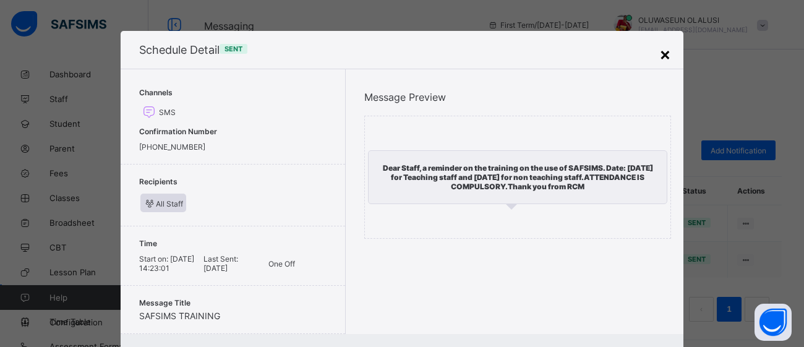  Describe the element at coordinates (221, 258) in the screenshot. I see `span: Last Sent:` at that location.